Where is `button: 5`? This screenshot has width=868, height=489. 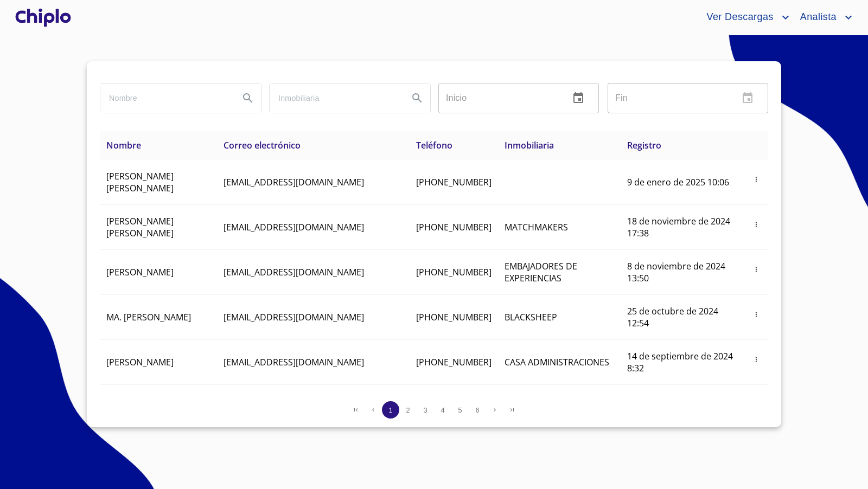 button: 5 is located at coordinates (460, 410).